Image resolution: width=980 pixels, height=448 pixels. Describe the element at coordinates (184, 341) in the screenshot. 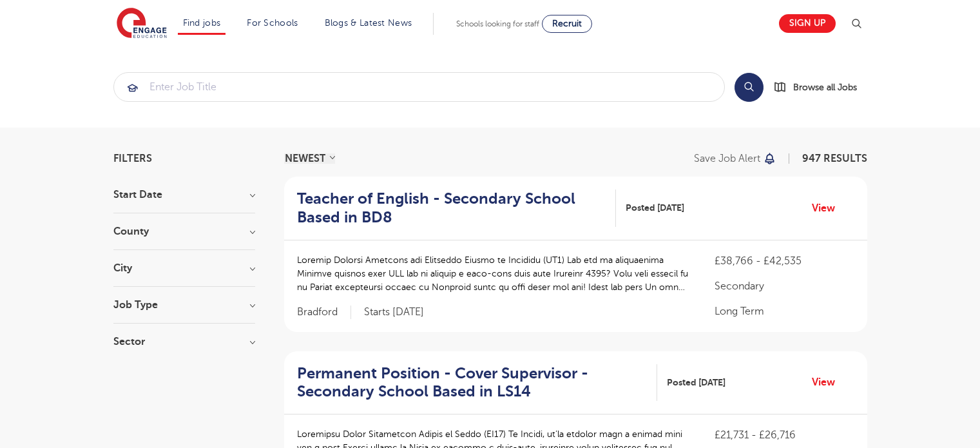

I see `h3: Sector` at that location.